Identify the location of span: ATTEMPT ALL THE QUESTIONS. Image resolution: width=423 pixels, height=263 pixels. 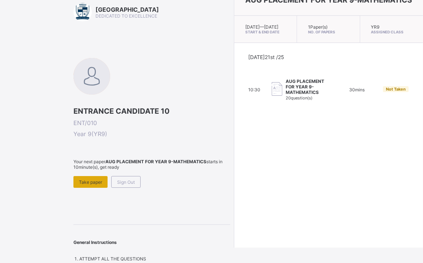
(113, 259).